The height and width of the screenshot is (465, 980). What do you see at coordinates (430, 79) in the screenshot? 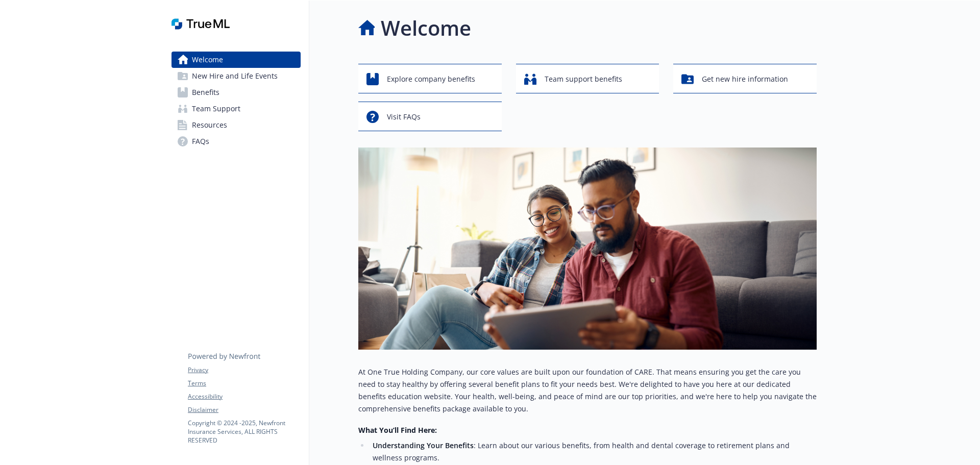
I see `button: Explore company benefits` at bounding box center [430, 79].